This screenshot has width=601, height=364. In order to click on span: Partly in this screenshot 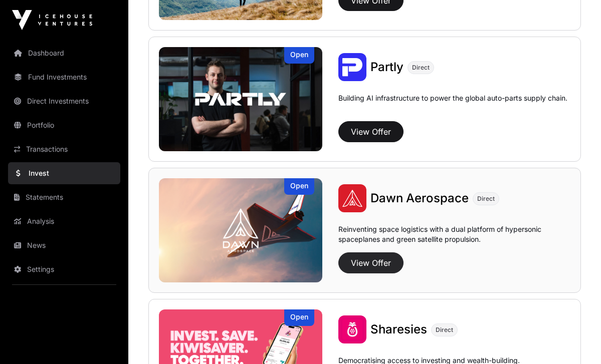, I will do `click(387, 67)`.